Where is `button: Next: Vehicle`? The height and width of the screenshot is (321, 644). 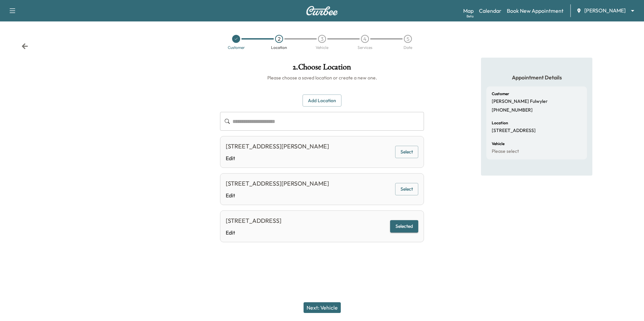 button: Next: Vehicle is located at coordinates (322, 307).